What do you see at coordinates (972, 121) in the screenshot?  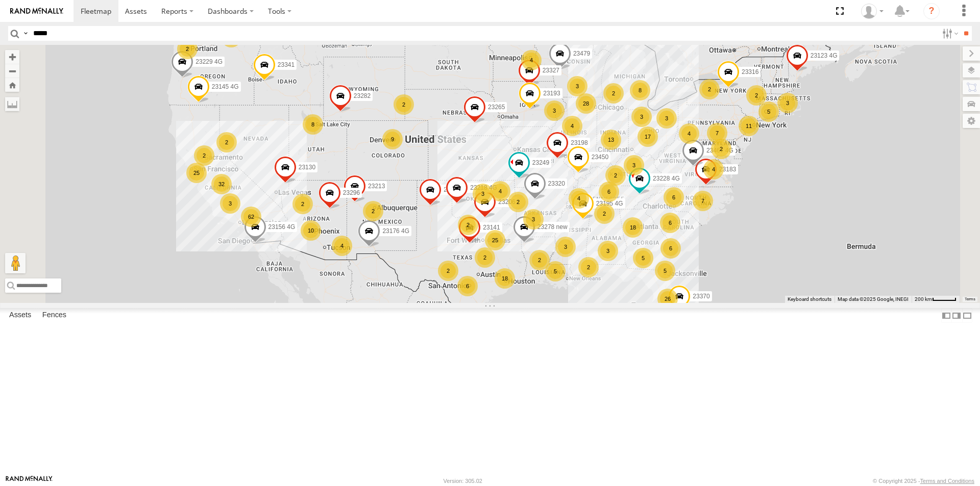 I see `label: Map Settings` at bounding box center [972, 121].